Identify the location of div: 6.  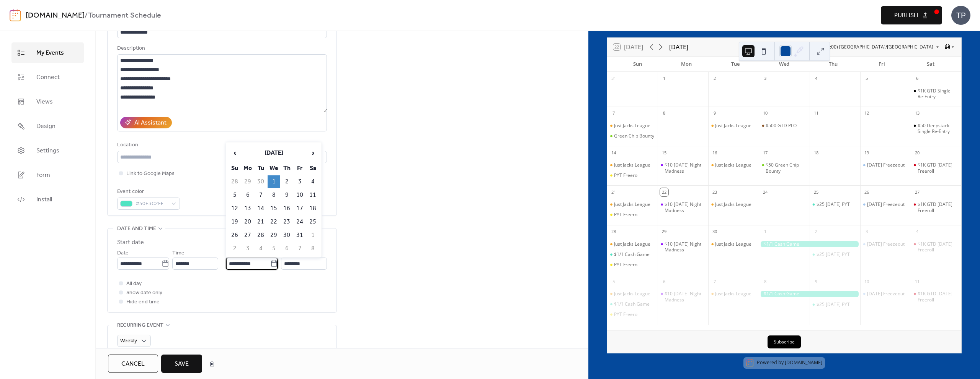
(664, 281).